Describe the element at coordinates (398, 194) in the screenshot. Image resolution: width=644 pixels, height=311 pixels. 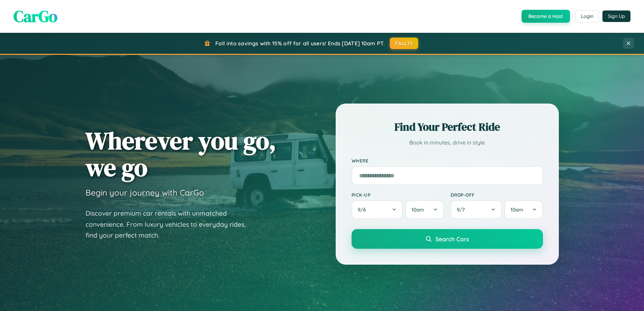
I see `label: Pick-up` at that location.